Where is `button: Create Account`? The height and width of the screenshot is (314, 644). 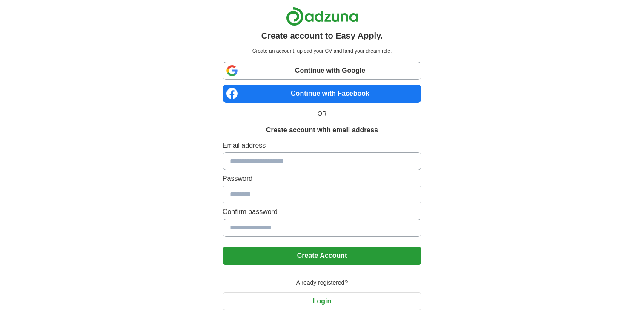
button: Create Account is located at coordinates (322, 256).